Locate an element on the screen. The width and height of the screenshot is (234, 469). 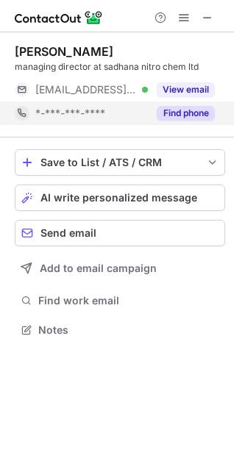
button: Send email is located at coordinates (120, 233).